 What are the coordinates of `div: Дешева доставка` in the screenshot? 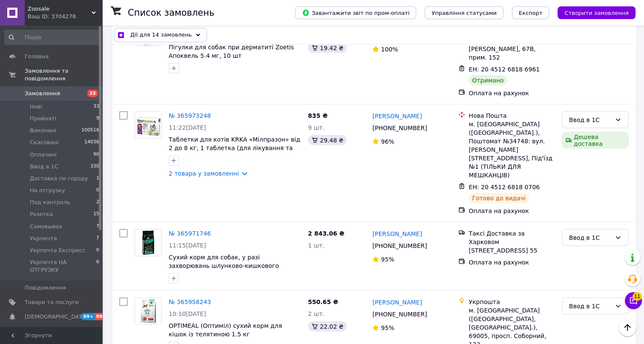 It's located at (595, 140).